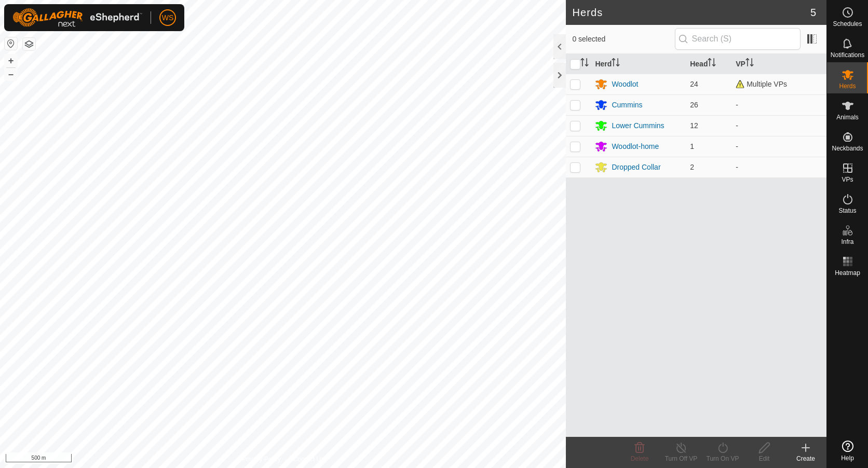  Describe the element at coordinates (694, 104) in the screenshot. I see `span: 26` at that location.